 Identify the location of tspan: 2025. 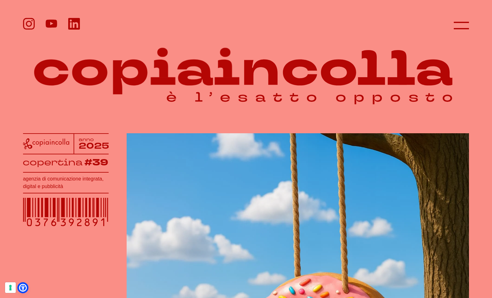
(94, 146).